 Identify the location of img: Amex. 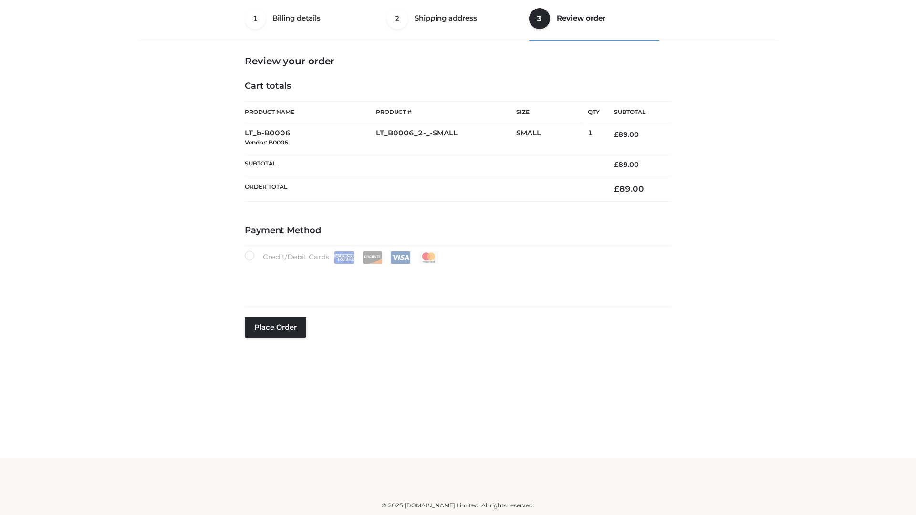
(344, 258).